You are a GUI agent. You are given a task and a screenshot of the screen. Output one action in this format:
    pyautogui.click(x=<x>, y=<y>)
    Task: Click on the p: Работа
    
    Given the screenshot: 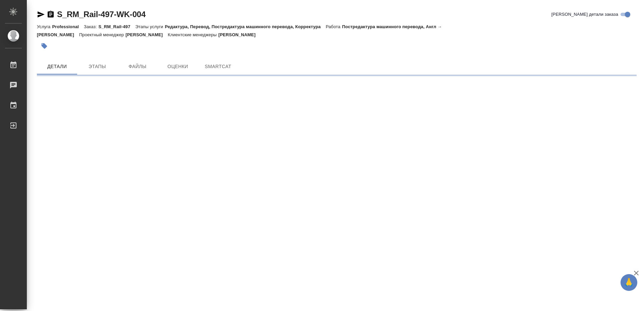 What is the action you would take?
    pyautogui.click(x=334, y=26)
    